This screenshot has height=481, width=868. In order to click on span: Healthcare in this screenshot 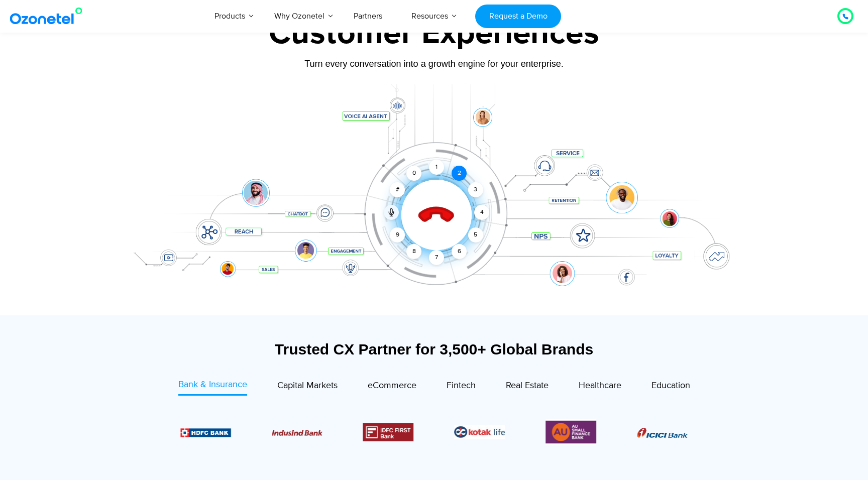, I will do `click(600, 386)`.